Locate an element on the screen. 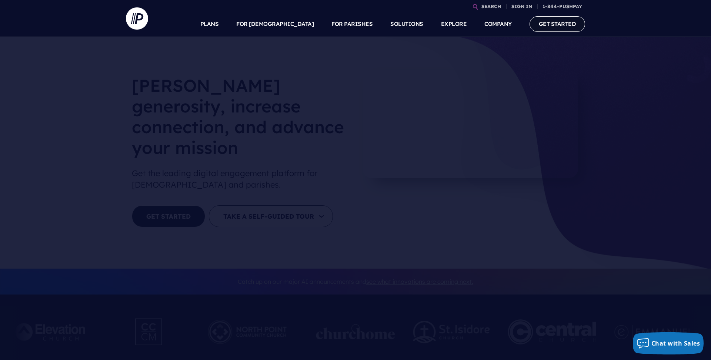  a: COMPANY is located at coordinates (498, 24).